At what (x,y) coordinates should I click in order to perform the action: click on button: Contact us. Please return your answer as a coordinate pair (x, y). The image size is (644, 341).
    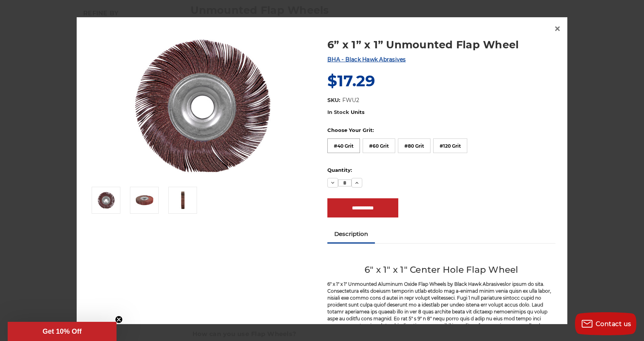
    Looking at the image, I should click on (606, 324).